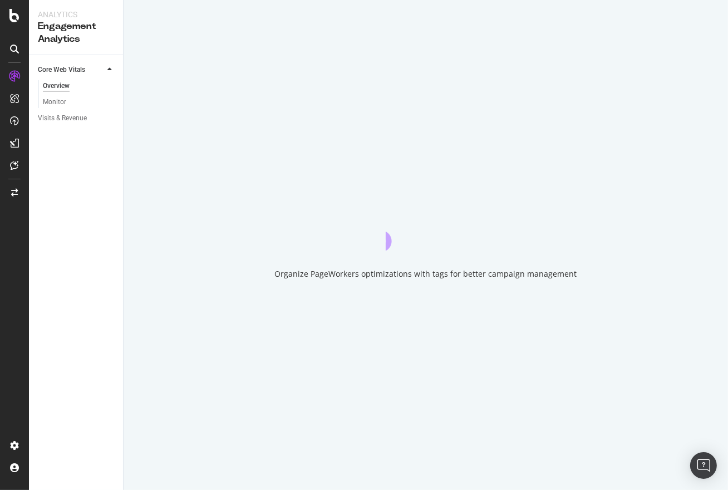 The height and width of the screenshot is (490, 728). I want to click on div: Open Intercom Messenger, so click(703, 465).